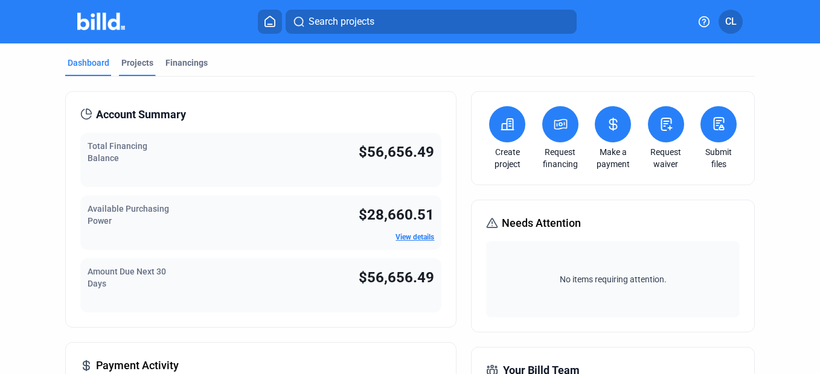  Describe the element at coordinates (431, 22) in the screenshot. I see `button: Search projects` at that location.